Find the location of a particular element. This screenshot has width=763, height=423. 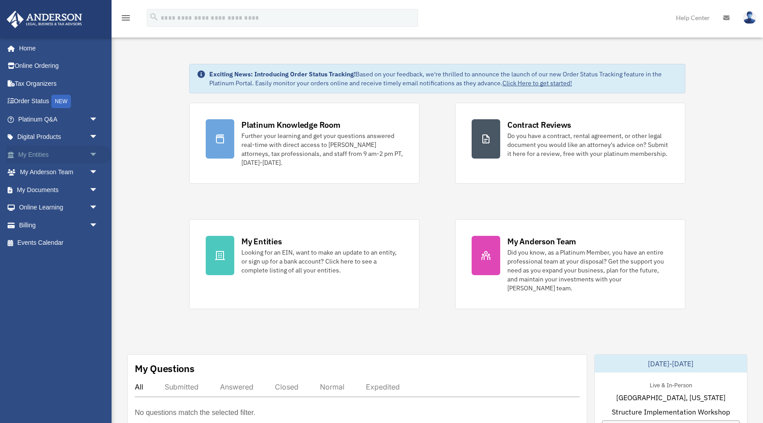

a: Online Ordering is located at coordinates (59, 66).